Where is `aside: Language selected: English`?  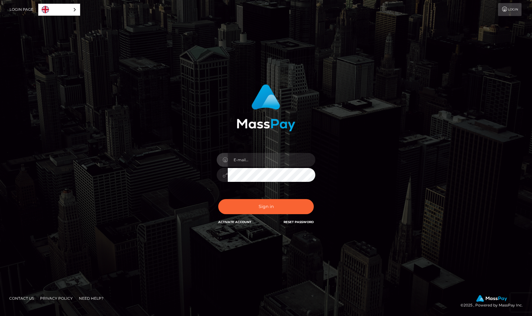 aside: Language selected: English is located at coordinates (59, 10).